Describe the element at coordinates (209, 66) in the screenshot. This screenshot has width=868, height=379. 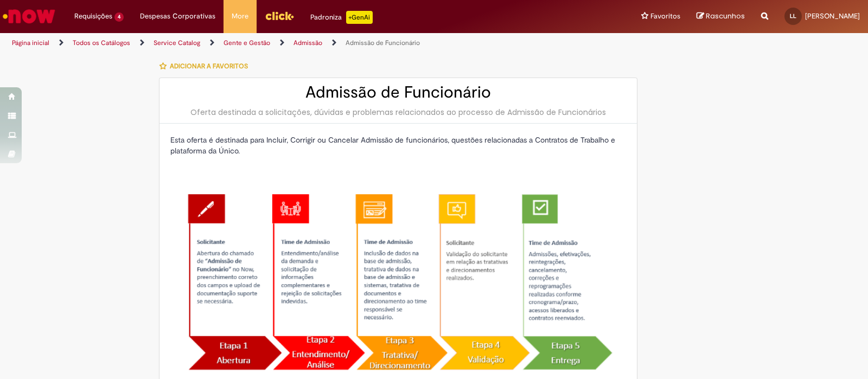
I see `span: Adicionar a Favoritos` at that location.